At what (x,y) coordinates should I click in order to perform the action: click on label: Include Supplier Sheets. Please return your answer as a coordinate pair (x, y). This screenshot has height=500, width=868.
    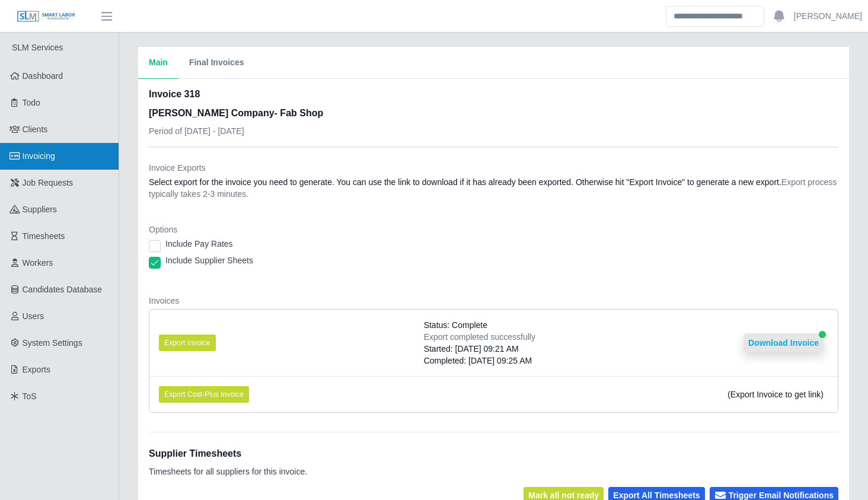
    Looking at the image, I should click on (209, 260).